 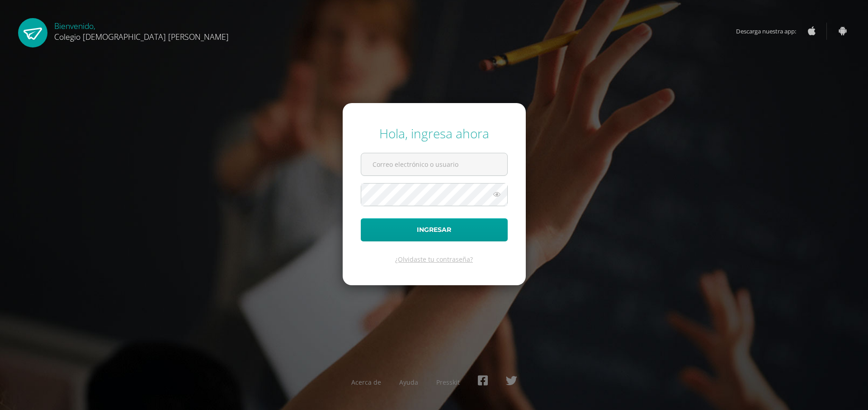 What do you see at coordinates (770, 31) in the screenshot?
I see `span: Descarga nuestra app:` at bounding box center [770, 31].